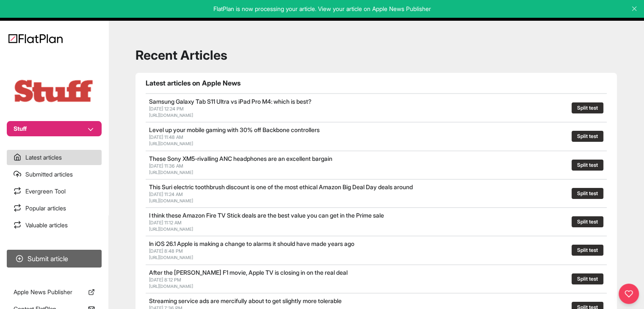  What do you see at coordinates (36, 39) in the screenshot?
I see `img: Logo` at bounding box center [36, 39].